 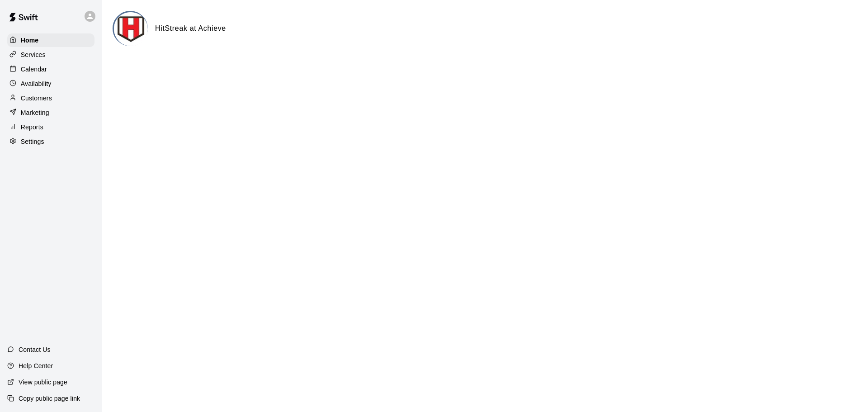 I want to click on div: Customers, so click(x=51, y=98).